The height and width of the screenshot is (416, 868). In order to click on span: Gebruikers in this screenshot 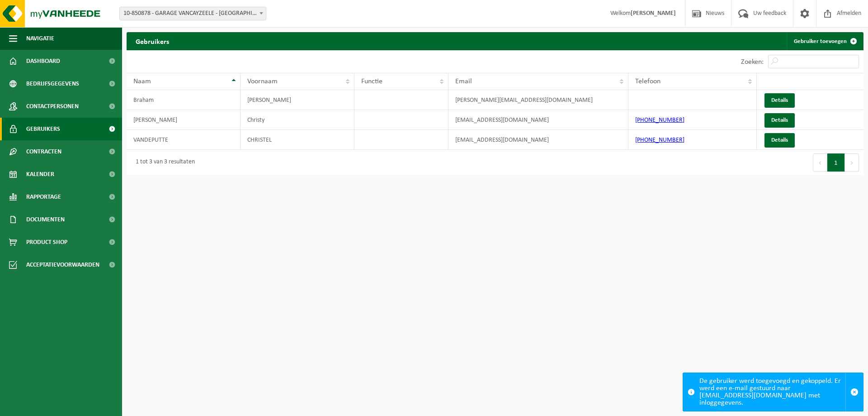, I will do `click(43, 129)`.